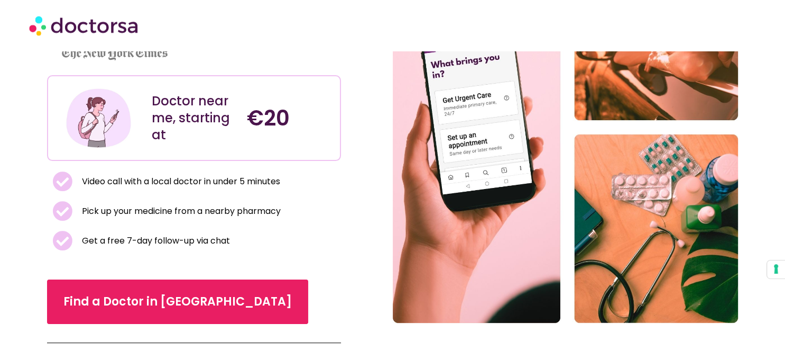  What do you see at coordinates (194, 118) in the screenshot?
I see `div: Doctor near me, starting at` at bounding box center [194, 118].